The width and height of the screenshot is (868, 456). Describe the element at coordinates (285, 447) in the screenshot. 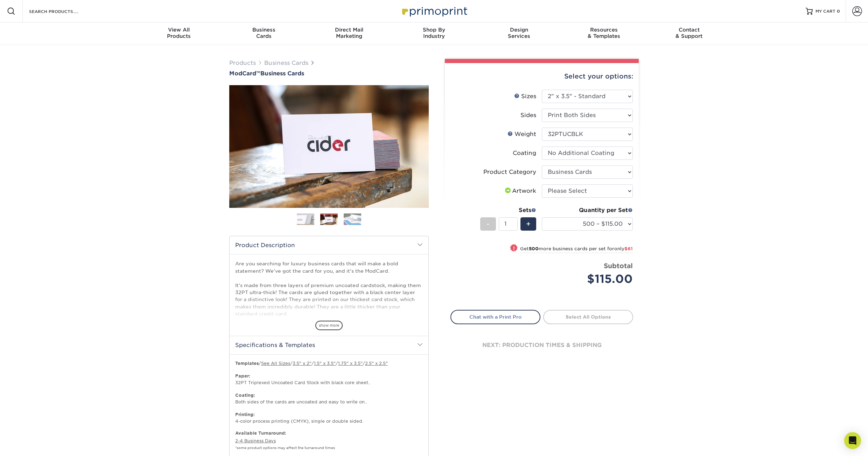

I see `small: *some product options may affect the turnaround times` at that location.